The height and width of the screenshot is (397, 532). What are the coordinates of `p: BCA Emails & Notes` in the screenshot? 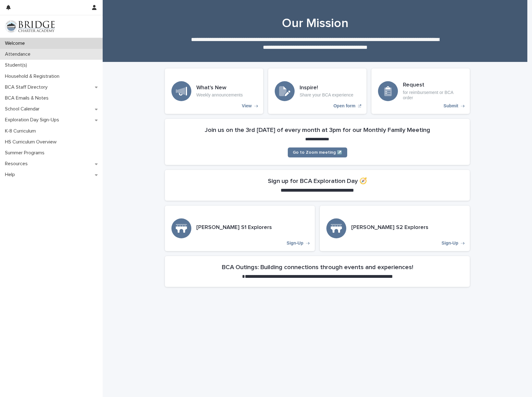 It's located at (28, 98).